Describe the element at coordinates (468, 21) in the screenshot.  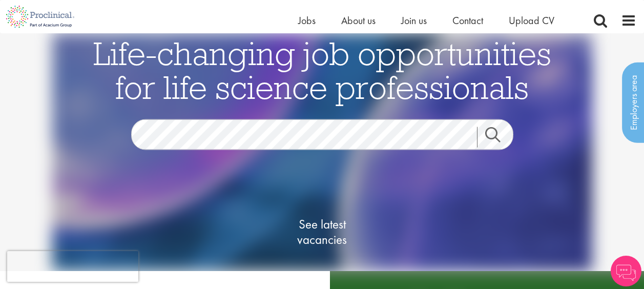
I see `span: Contact` at that location.